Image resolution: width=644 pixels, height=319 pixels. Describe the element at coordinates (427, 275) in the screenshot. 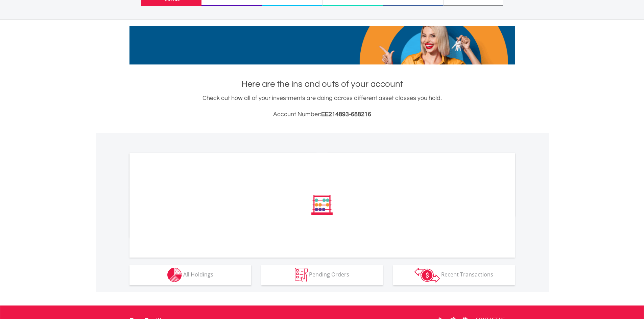

I see `img: transactions-zar-wht.png` at that location.